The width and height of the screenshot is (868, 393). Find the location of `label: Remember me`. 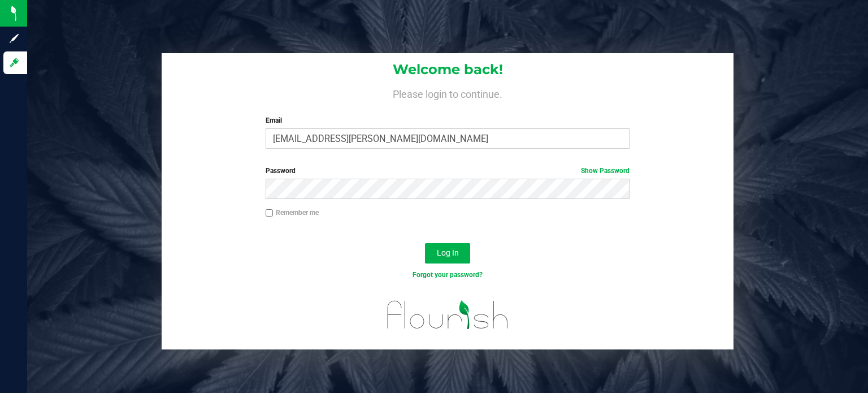

label: Remember me is located at coordinates (292, 212).